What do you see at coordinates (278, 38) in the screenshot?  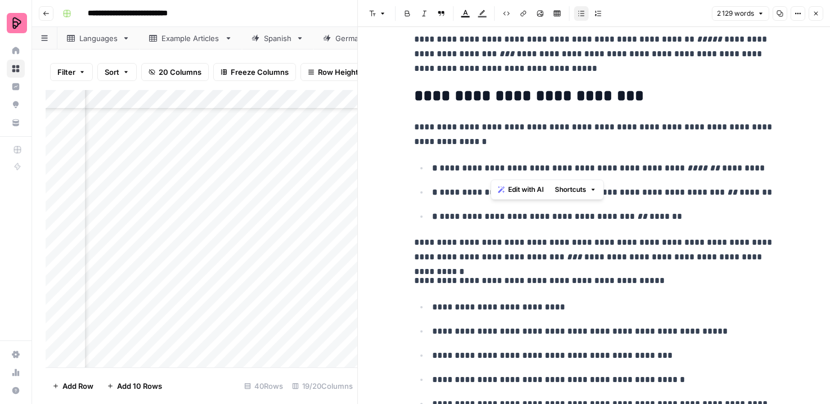 I see `a: Spanish` at bounding box center [278, 38].